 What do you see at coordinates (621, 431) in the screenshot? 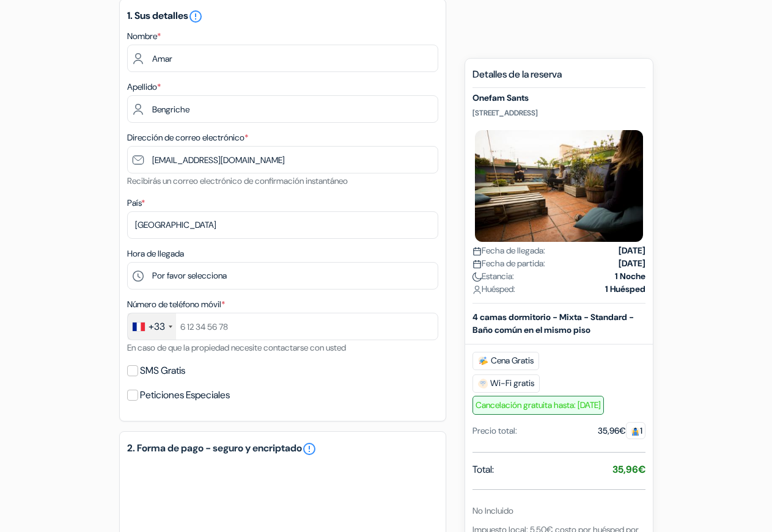
I see `div: 35,96€` at bounding box center [621, 431].